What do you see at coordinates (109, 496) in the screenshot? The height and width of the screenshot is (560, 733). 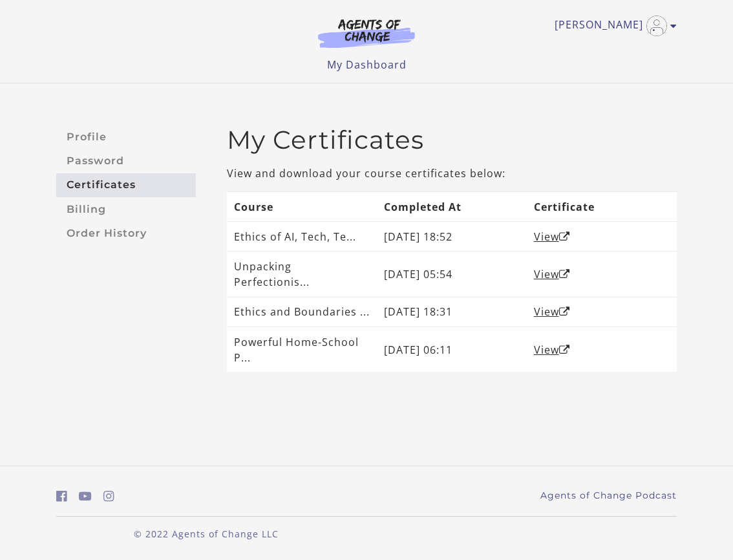 I see `a: https://www.instagram.com/agentsofchangeprep/ (Open in a new window)` at bounding box center [109, 496].